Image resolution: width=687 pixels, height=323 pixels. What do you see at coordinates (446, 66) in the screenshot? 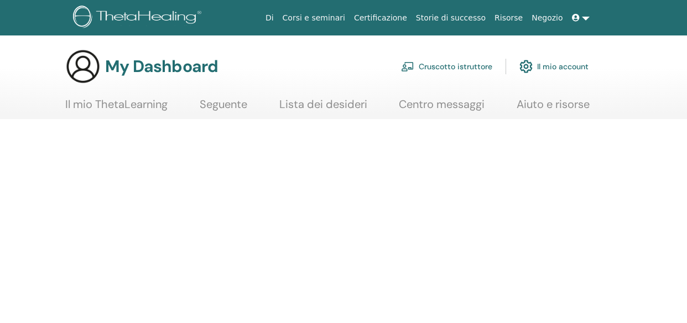
I see `a: Cruscotto istruttore` at bounding box center [446, 66].